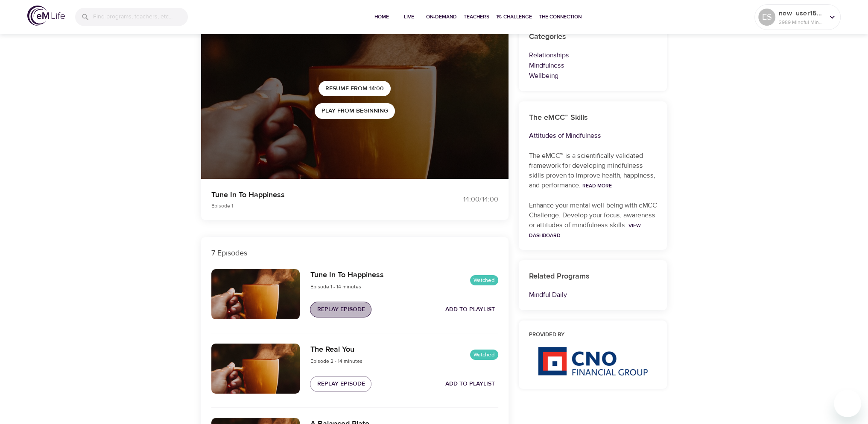 The height and width of the screenshot is (424, 868). What do you see at coordinates (593, 55) in the screenshot?
I see `p: Relationships` at bounding box center [593, 55].